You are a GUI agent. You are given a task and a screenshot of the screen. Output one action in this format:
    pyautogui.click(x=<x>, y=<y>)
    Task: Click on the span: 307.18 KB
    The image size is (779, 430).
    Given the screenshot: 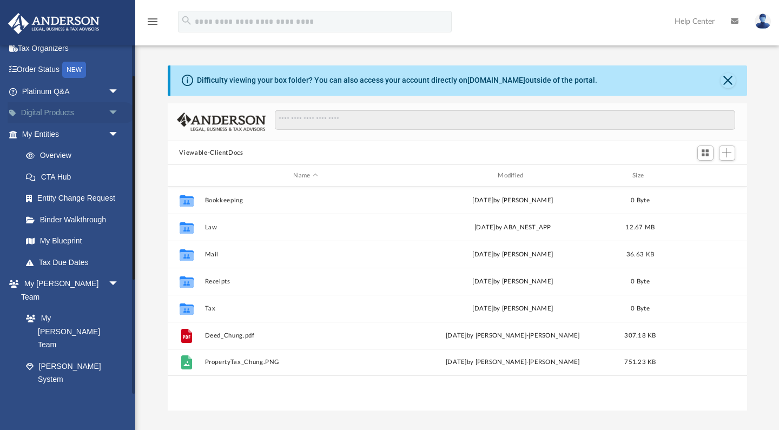 What is the action you would take?
    pyautogui.click(x=640, y=336)
    